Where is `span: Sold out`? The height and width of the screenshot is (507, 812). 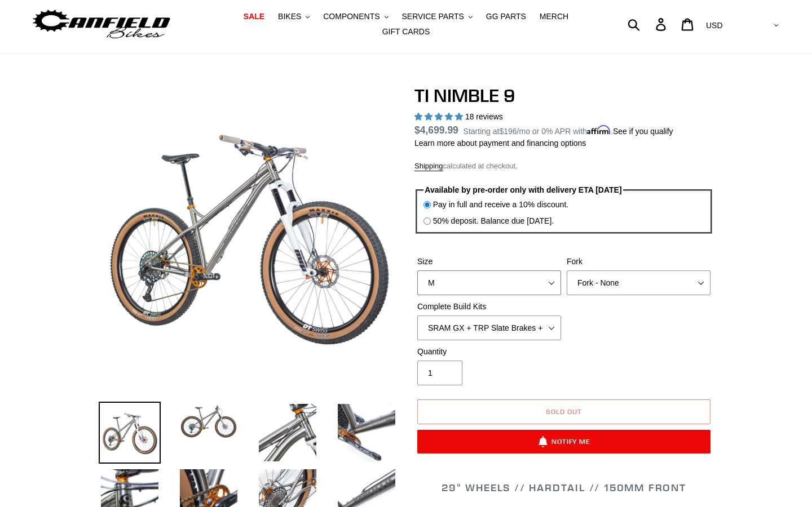
span: Sold out is located at coordinates (564, 412).